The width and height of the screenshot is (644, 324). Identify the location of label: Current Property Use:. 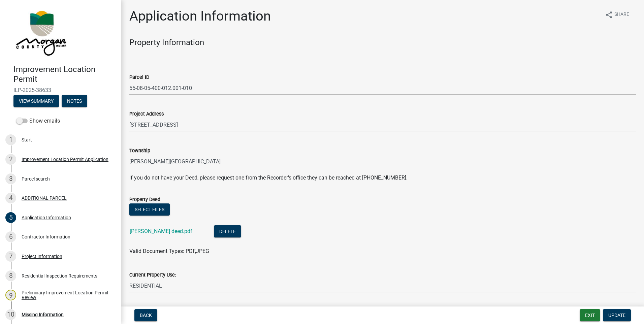
(153, 275).